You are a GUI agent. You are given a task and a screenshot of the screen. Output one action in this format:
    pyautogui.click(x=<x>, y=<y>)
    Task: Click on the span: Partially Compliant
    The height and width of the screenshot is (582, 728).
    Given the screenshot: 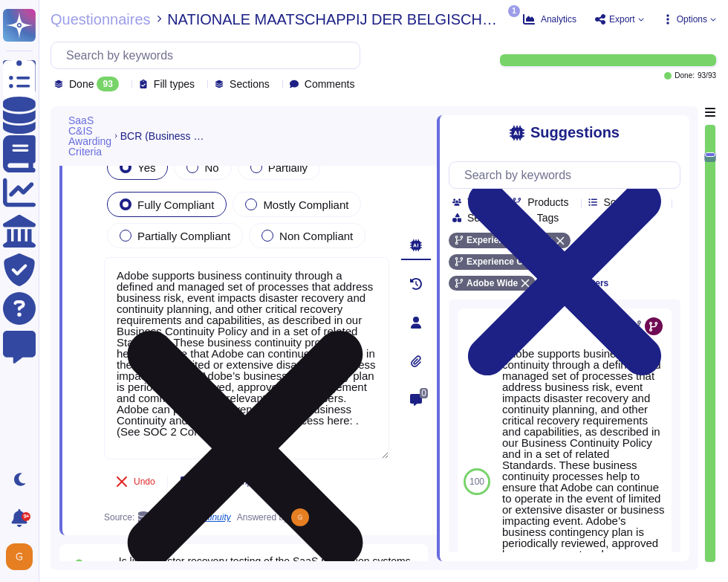 What is the action you would take?
    pyautogui.click(x=184, y=236)
    